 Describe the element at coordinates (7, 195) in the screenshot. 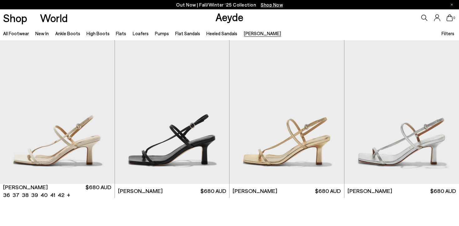

I see `li: 36` at that location.